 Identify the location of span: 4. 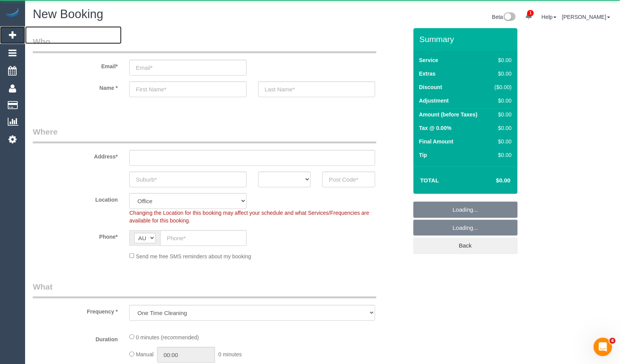
(613, 341).